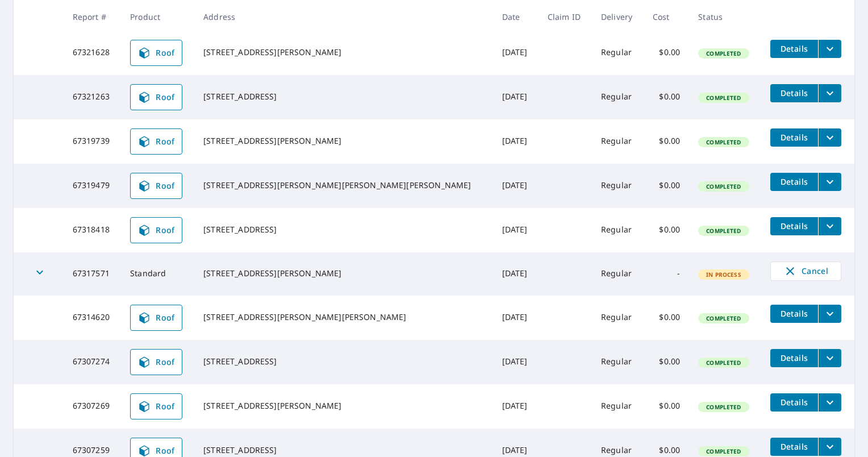 The image size is (868, 457). What do you see at coordinates (830, 49) in the screenshot?
I see `button: filesDropdownBtn-67321628` at bounding box center [830, 49].